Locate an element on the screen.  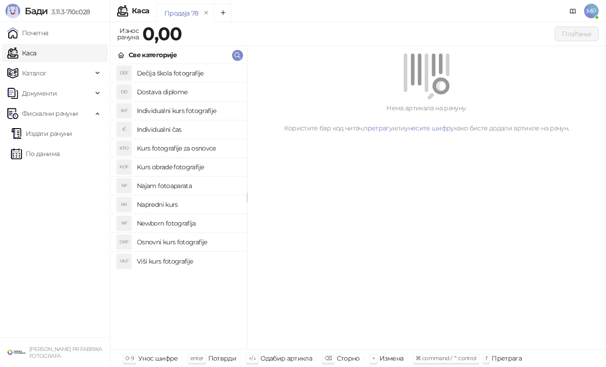
span: ⌘ command / ⌃ control is located at coordinates (445, 358).